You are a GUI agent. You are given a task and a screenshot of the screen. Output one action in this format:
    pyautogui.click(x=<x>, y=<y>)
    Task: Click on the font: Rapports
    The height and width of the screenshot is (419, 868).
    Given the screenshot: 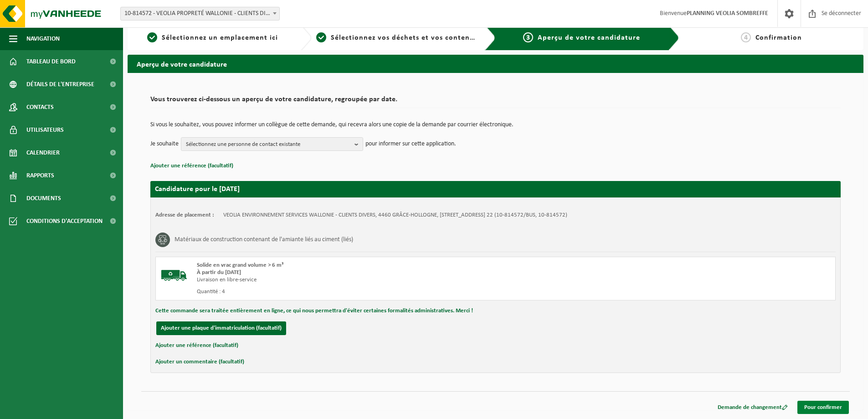 What is the action you would take?
    pyautogui.click(x=40, y=175)
    